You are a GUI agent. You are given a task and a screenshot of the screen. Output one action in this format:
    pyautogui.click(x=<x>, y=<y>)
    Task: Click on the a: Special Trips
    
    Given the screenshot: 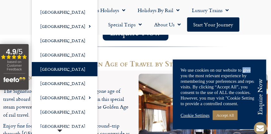 What is the action you would take?
    pyautogui.click(x=125, y=25)
    